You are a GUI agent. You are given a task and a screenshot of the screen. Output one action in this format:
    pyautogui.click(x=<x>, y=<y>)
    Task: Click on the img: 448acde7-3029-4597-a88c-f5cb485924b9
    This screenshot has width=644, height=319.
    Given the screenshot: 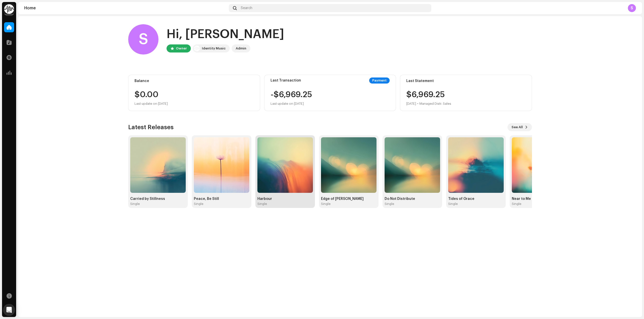 What is the action you would take?
    pyautogui.click(x=476, y=165)
    